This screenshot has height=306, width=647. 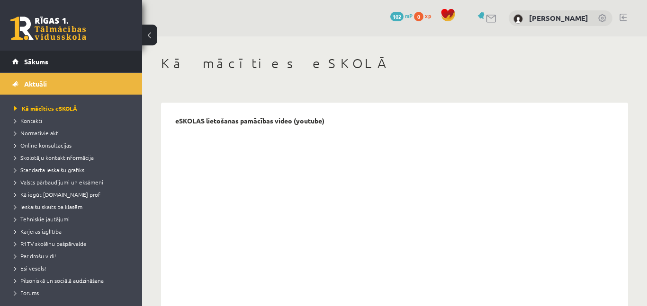 I want to click on span: Kontakti, so click(x=28, y=121).